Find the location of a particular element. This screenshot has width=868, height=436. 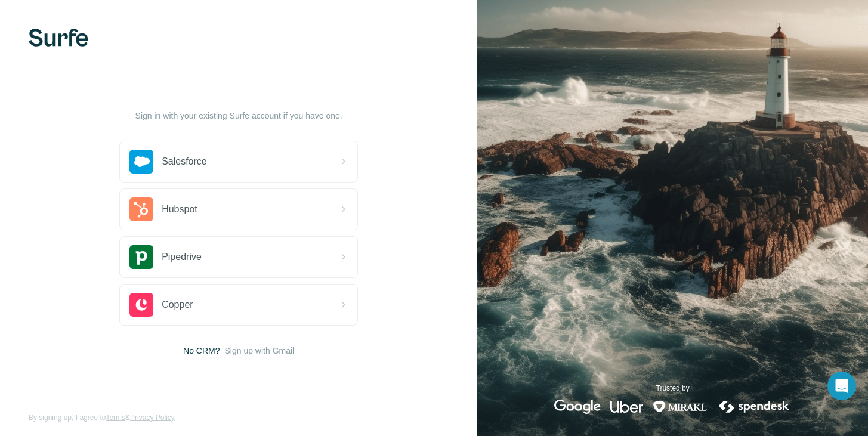

h1: Let’s get started! is located at coordinates (238, 96).